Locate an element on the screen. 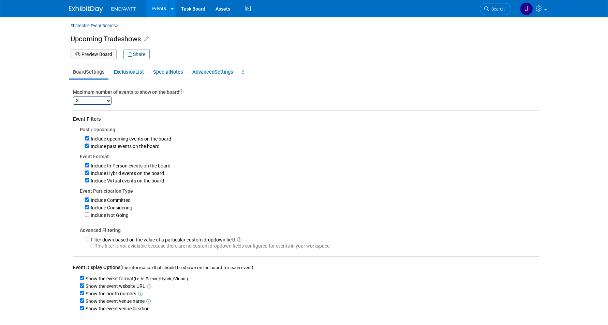 The width and height of the screenshot is (608, 325). div: Event Display Options is located at coordinates (306, 267).